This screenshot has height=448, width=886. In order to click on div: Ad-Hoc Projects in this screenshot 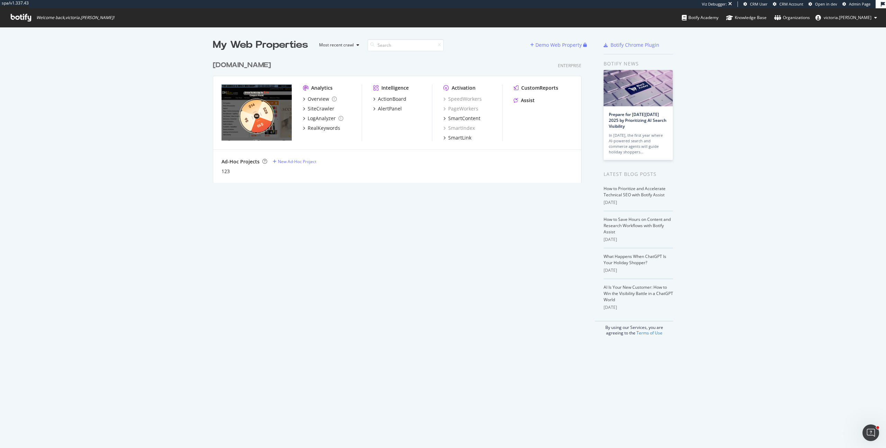, I will do `click(240, 162)`.